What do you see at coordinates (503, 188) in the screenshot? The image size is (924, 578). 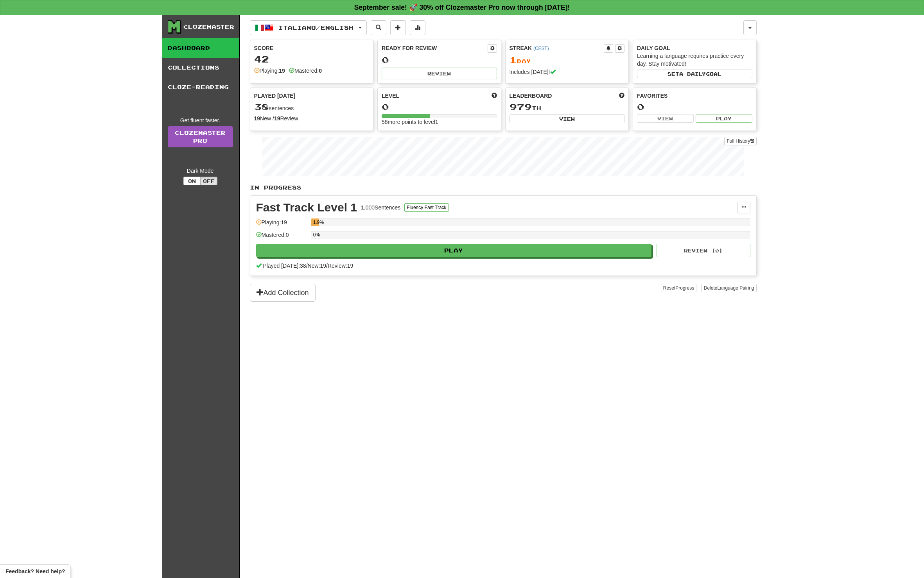 I see `p: In Progress` at bounding box center [503, 188].